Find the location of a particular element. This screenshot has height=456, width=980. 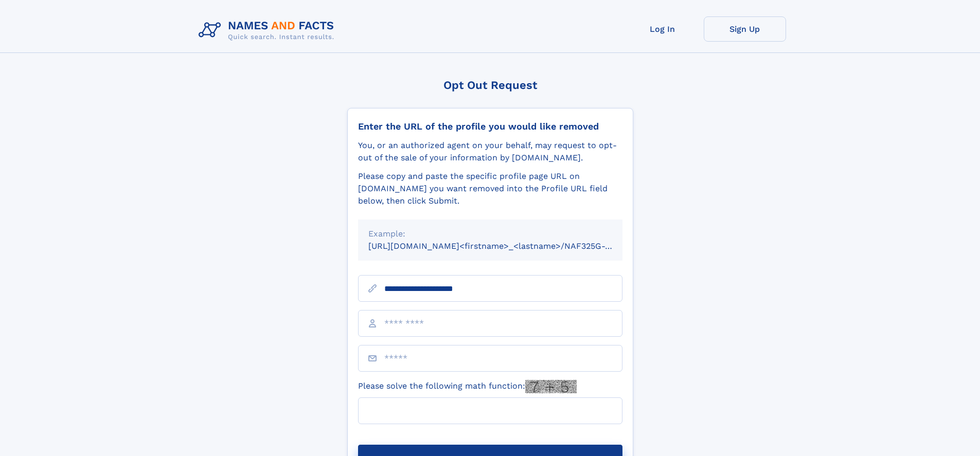

div: You, or an authorized agent on your behalf, may request to opt-out of the sale of your informatio... is located at coordinates (490, 152).